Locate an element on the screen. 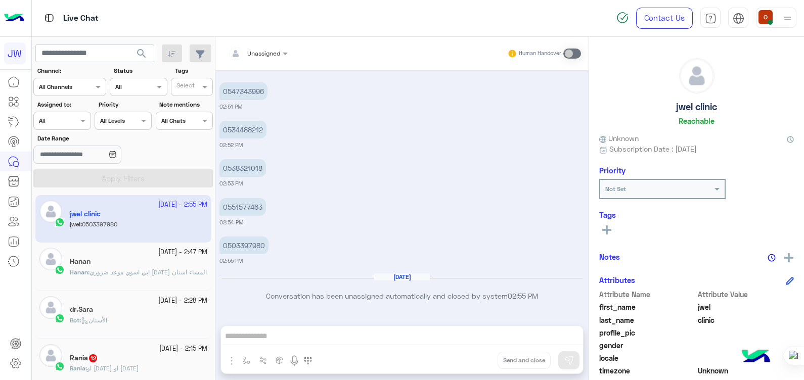 This screenshot has width=804, height=380. span: 12 is located at coordinates (93, 359).